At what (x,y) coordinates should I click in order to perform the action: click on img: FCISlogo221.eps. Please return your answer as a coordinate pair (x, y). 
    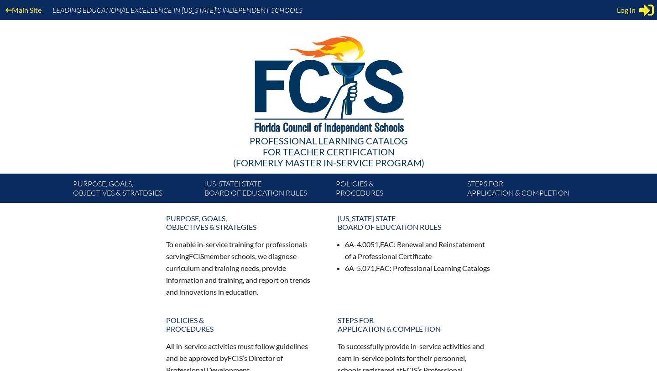
    Looking at the image, I should click on (329, 82).